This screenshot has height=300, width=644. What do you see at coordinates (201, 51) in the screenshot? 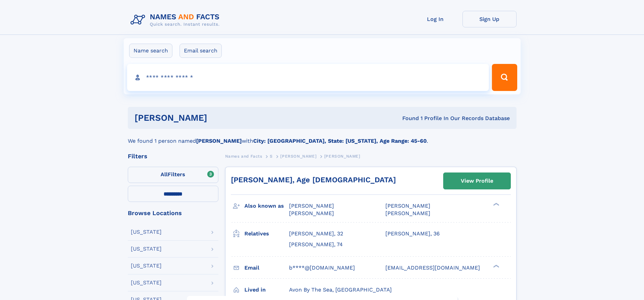
I see `label: Email search` at bounding box center [201, 51].